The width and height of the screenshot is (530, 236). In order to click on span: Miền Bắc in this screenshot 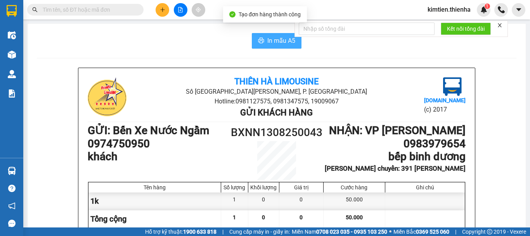, I will do `click(422, 231)`.